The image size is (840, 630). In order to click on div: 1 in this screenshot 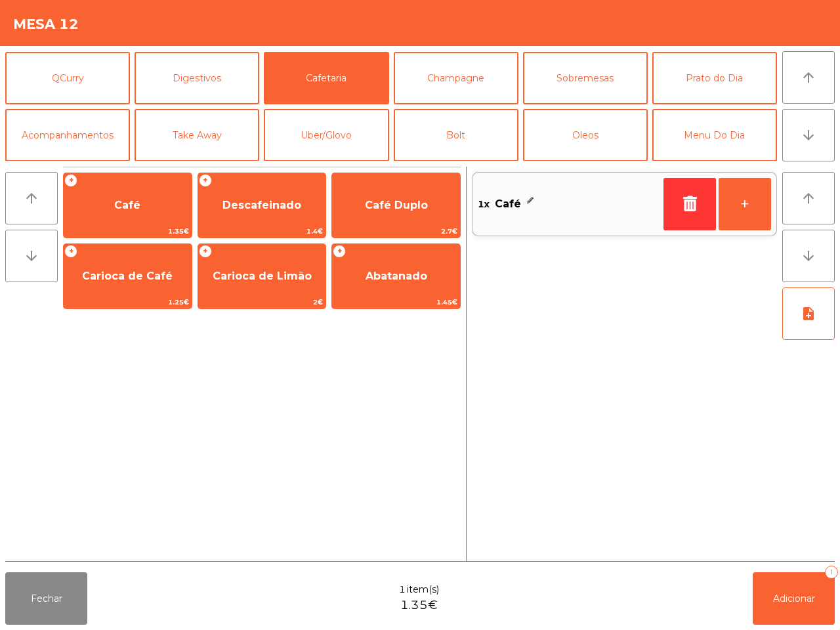, I will do `click(832, 572)`.